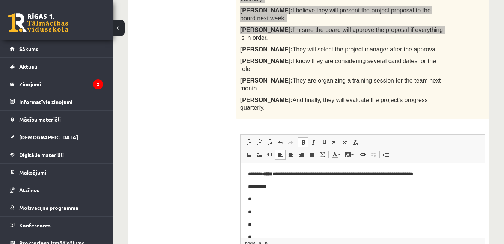  What do you see at coordinates (49, 207) in the screenshot?
I see `span: Motivācijas programma` at bounding box center [49, 207].